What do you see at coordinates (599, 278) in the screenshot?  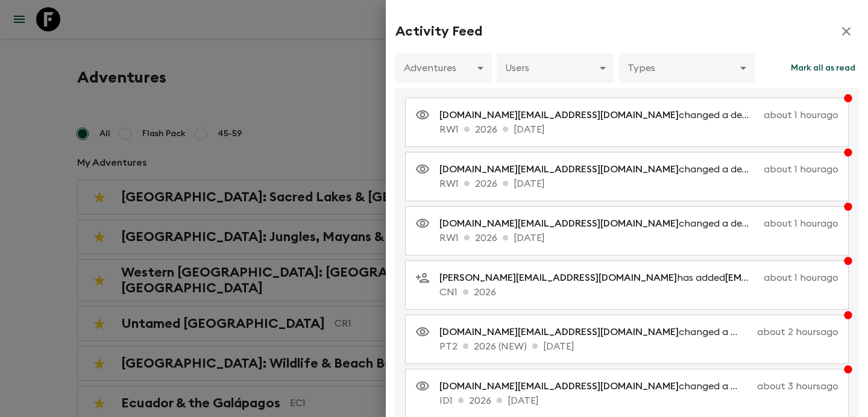 I see `p: has added` at bounding box center [599, 278].